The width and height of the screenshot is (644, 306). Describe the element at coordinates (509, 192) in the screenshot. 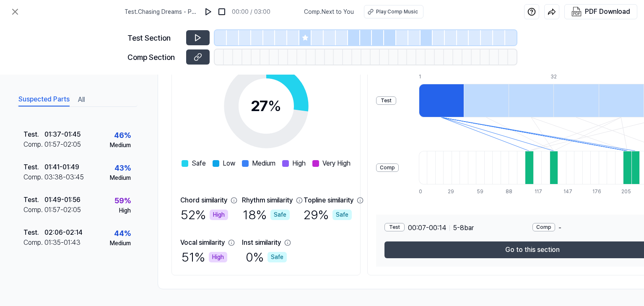

I see `div: 88` at that location.